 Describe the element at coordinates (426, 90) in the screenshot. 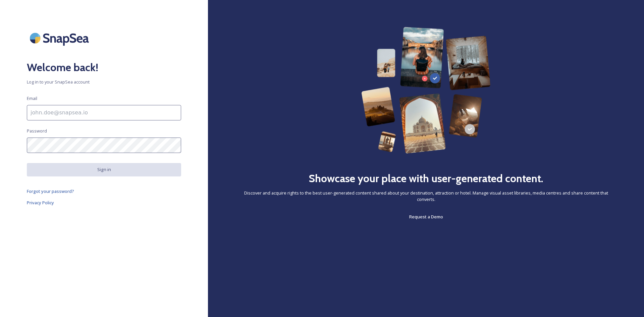

I see `img: 63b42ca75bacad526042e722_Group%20154-p-800.png` at that location.